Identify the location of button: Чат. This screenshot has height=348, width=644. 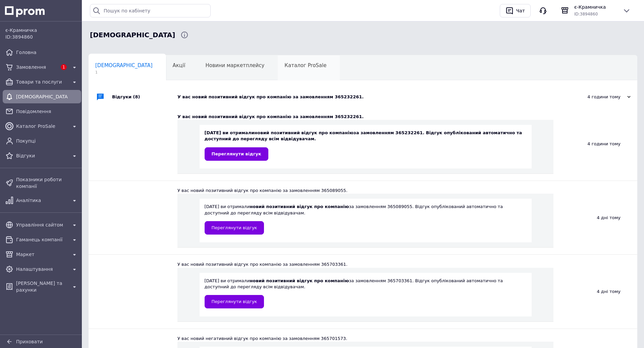
(515, 11).